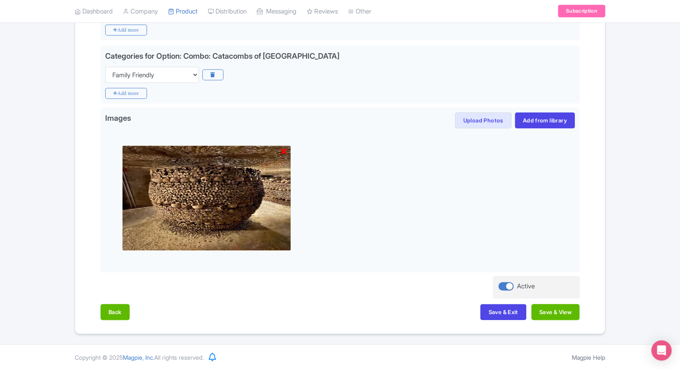 This screenshot has width=680, height=369. Describe the element at coordinates (582, 11) in the screenshot. I see `a: Subscription` at that location.